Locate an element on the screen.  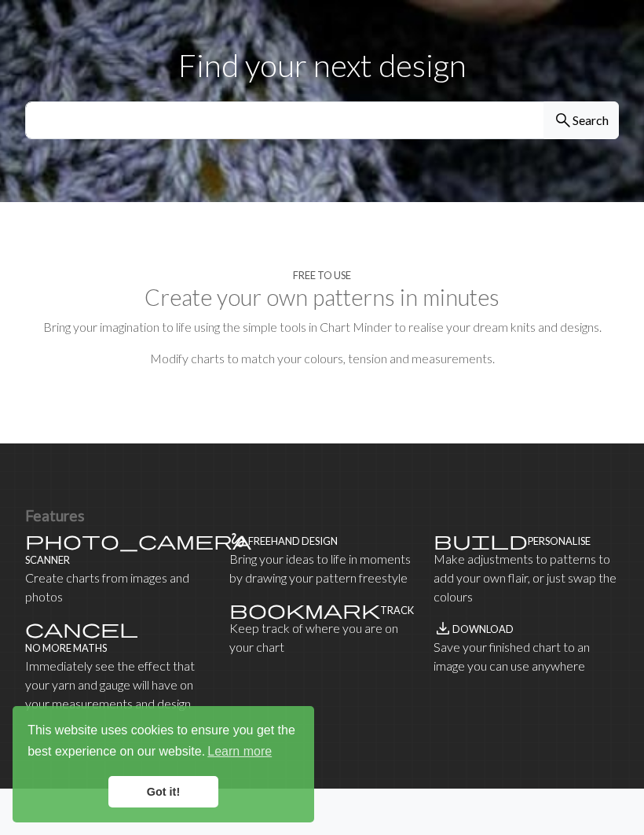
h4: No more maths is located at coordinates (66, 647).